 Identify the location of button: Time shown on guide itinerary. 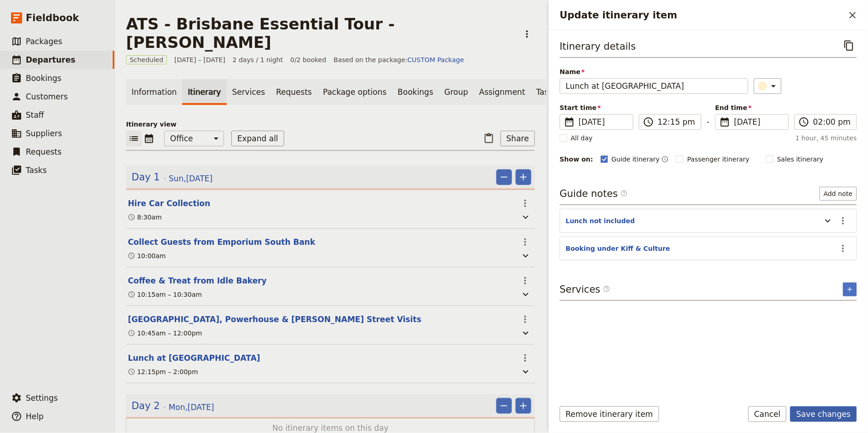
(665, 159).